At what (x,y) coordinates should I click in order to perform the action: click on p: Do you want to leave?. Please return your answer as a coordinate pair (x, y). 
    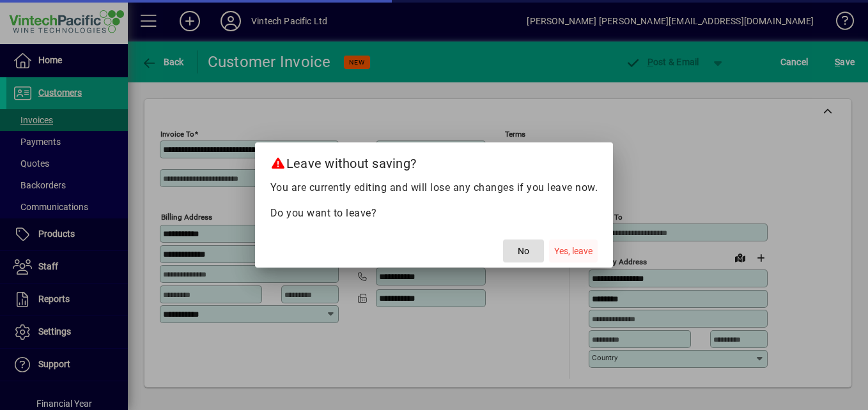
    Looking at the image, I should click on (434, 213).